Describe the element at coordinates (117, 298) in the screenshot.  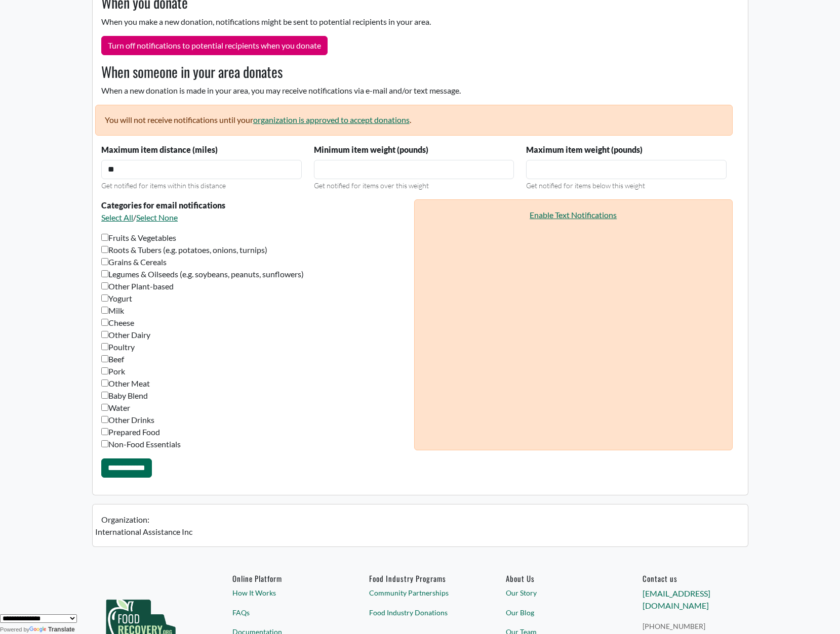
I see `label: Yogurt` at that location.